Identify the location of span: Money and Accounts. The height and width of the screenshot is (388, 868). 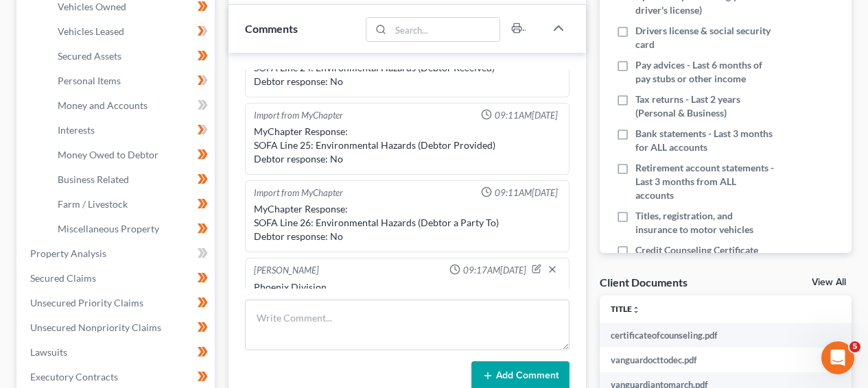
(102, 105).